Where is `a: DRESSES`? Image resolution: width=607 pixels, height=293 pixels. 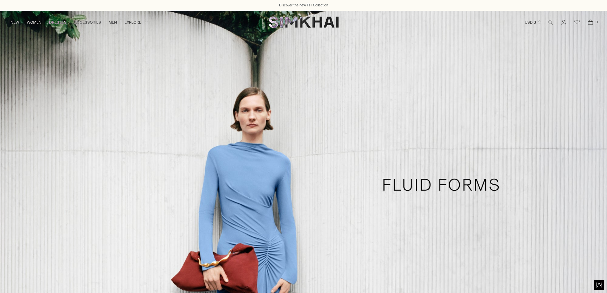
a: DRESSES is located at coordinates (58, 22).